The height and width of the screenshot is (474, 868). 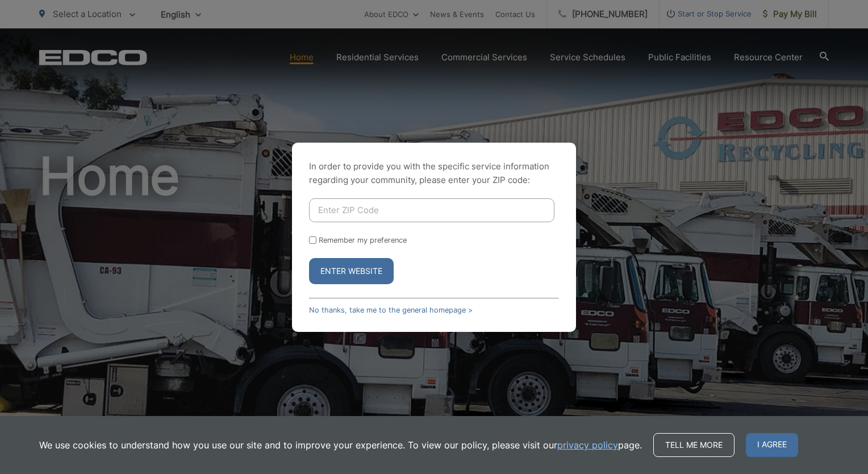 I want to click on a: No thanks, take me to the general homepage >, so click(x=391, y=310).